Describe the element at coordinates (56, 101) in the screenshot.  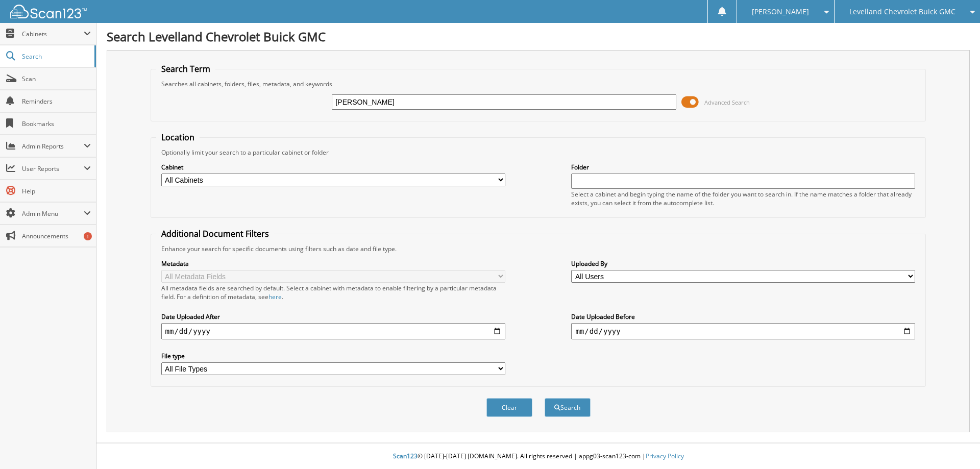
I see `span: Reminders` at that location.